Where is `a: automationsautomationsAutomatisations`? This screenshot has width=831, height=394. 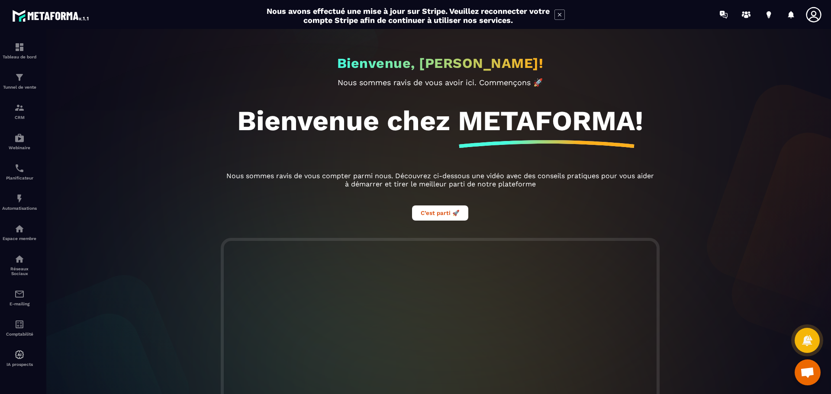 a: automationsautomationsAutomatisations is located at coordinates (19, 202).